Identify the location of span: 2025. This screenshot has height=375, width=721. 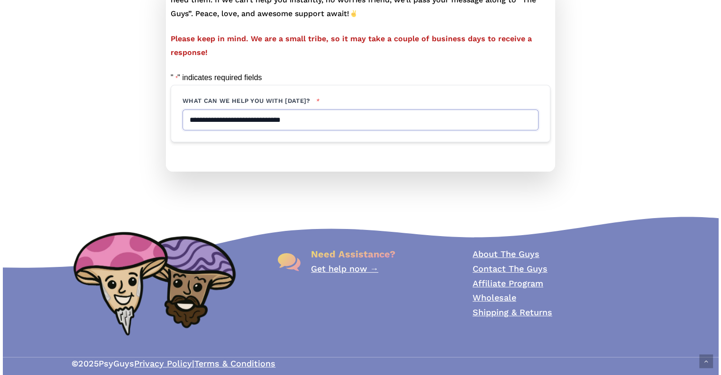
(88, 363).